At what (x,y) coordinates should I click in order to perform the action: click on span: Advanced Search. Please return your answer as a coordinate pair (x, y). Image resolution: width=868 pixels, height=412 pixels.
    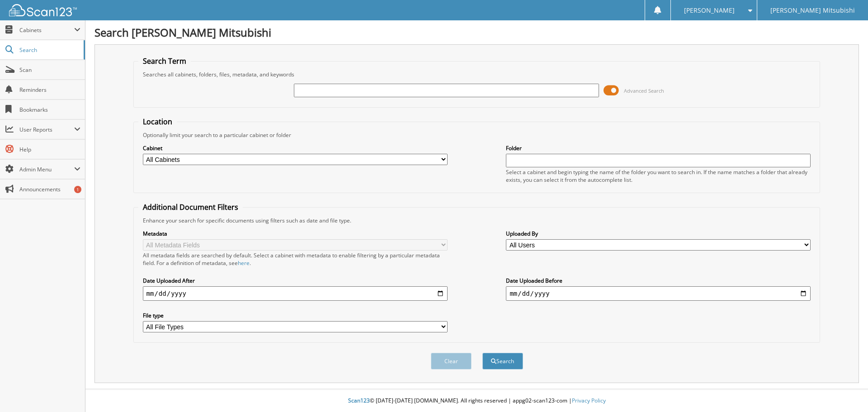
    Looking at the image, I should click on (644, 91).